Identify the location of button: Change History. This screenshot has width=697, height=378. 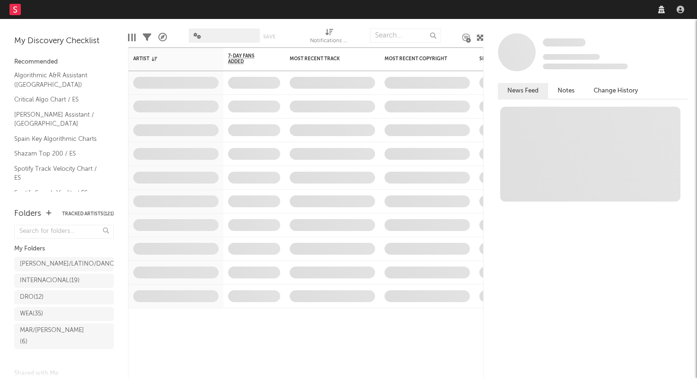
(616, 91).